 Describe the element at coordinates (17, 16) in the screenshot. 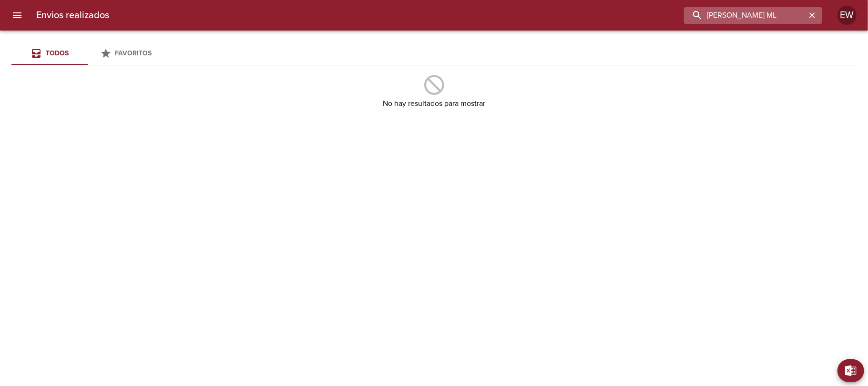

I see `button: menu` at that location.